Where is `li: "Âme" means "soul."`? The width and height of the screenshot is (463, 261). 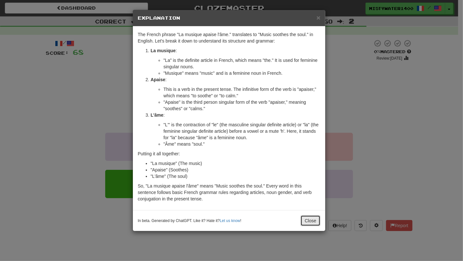
li: "Âme" means "soul." is located at coordinates (242, 144).